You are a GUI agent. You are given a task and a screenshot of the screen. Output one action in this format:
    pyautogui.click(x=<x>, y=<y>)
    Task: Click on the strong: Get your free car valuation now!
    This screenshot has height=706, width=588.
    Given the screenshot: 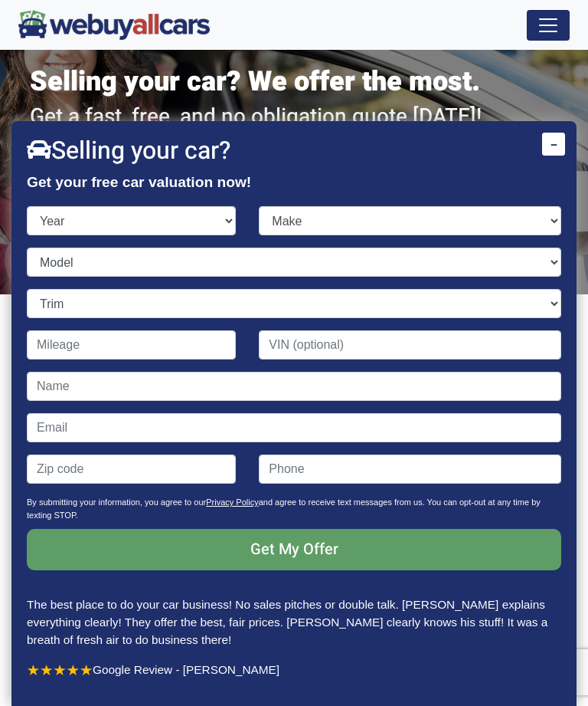 What is the action you would take?
    pyautogui.click(x=139, y=182)
    